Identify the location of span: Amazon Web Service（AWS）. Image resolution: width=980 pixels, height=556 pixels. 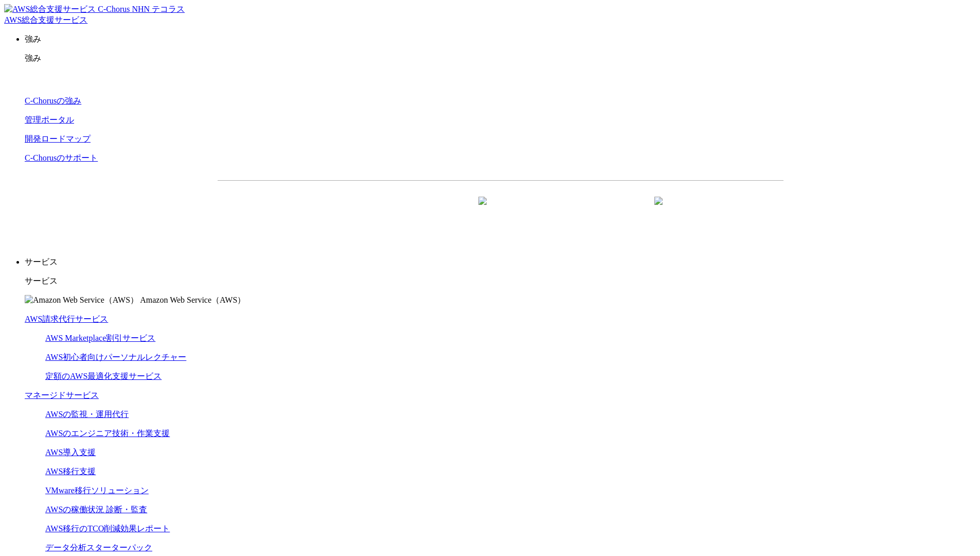
(193, 300).